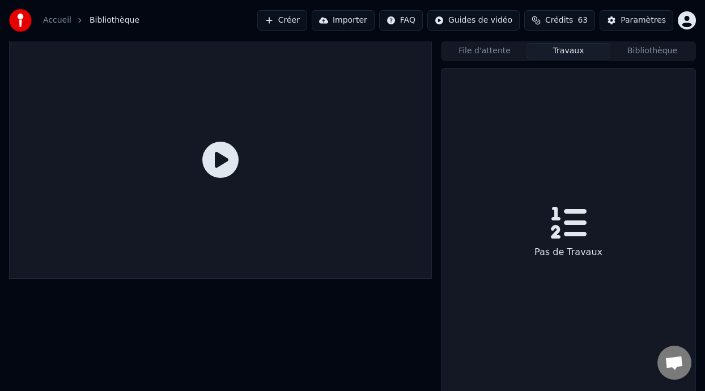 Image resolution: width=705 pixels, height=391 pixels. I want to click on a: Accueil, so click(57, 20).